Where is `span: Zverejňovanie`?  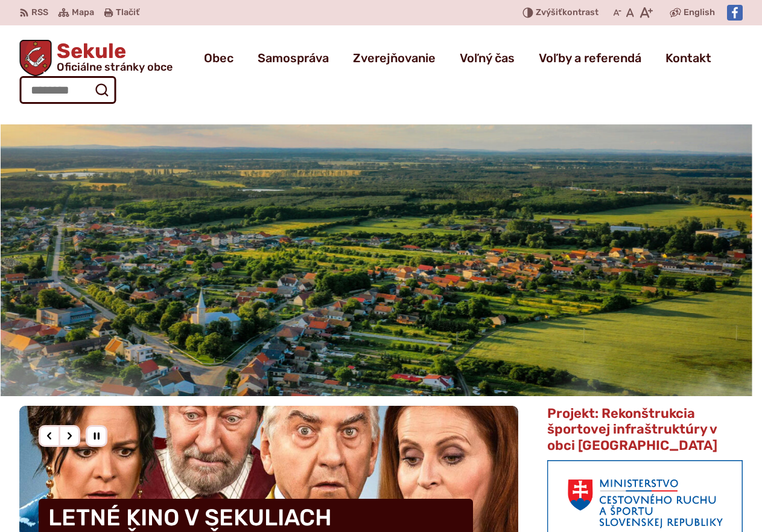 span: Zverejňovanie is located at coordinates (394, 58).